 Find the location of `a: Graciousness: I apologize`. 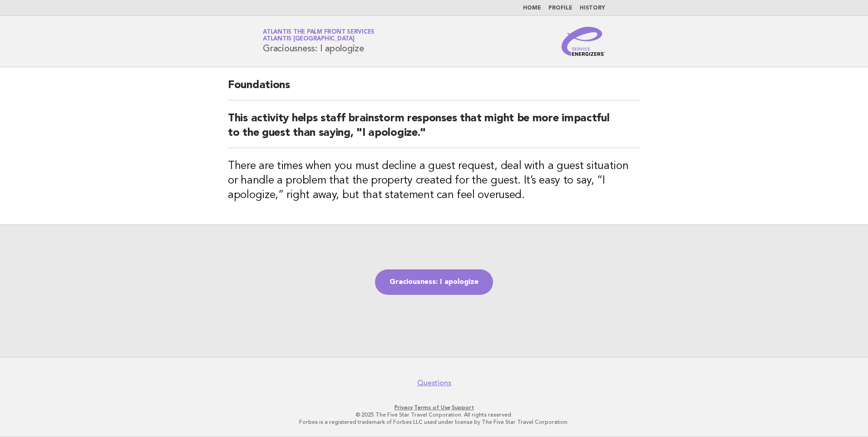

a: Graciousness: I apologize is located at coordinates (434, 282).